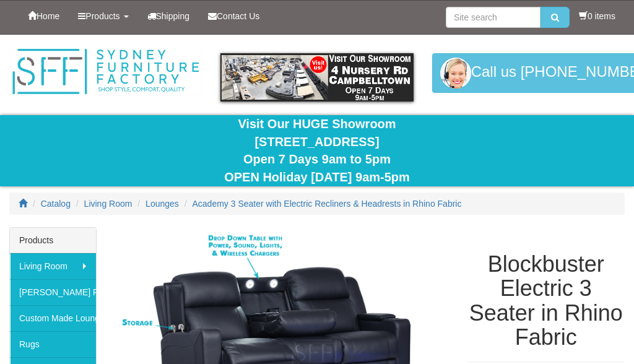 This screenshot has height=364, width=634. I want to click on span: Lounges, so click(162, 204).